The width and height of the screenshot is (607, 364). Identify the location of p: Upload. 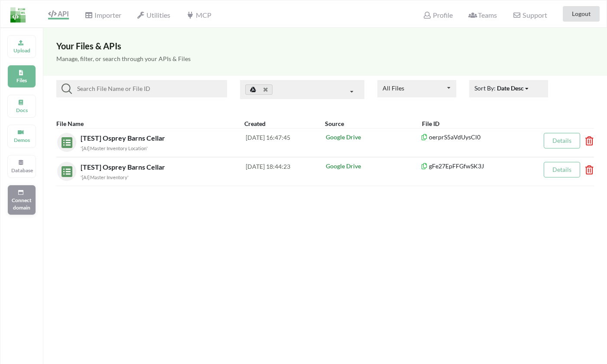
(22, 50).